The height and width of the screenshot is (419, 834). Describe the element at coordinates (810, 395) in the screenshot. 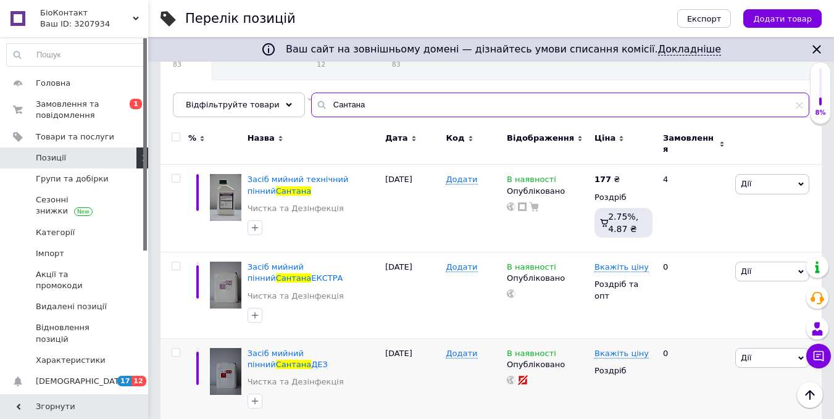

I see `button: Наверх` at that location.